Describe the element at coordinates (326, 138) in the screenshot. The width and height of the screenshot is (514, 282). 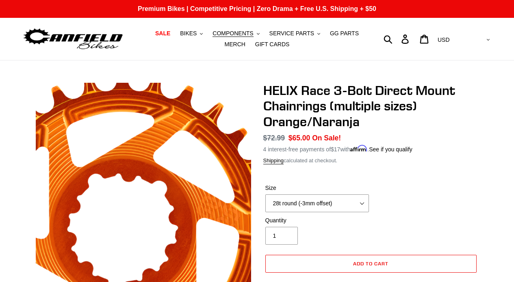
I see `span: On Sale!` at that location.